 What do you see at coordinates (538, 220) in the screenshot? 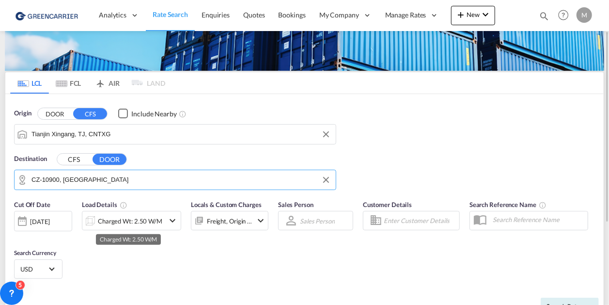
I see `input: Search Reference Name` at bounding box center [538, 220].